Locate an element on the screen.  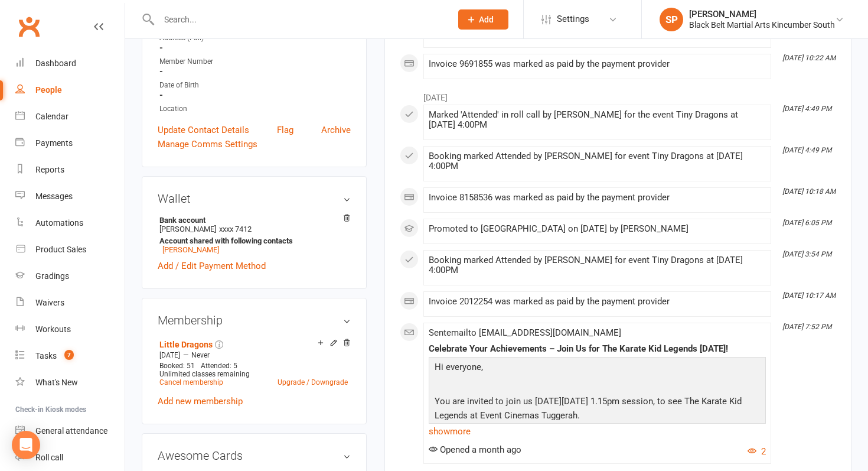
div: Automations is located at coordinates (59, 223).